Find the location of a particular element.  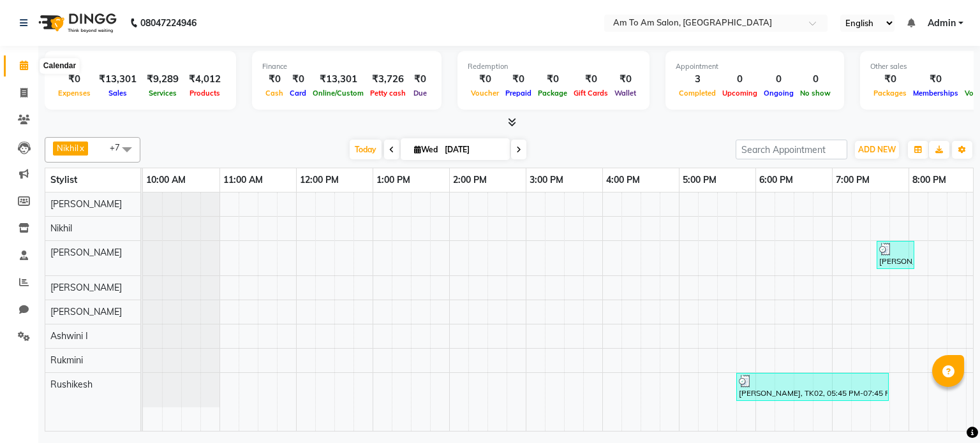

div: ₹9,289 is located at coordinates (163, 79).